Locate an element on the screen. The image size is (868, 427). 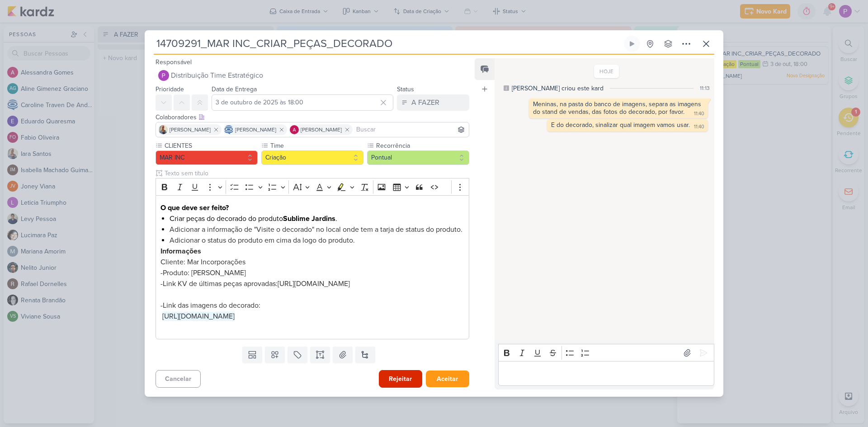
img: Caroline Traven De Andrade is located at coordinates (229, 130).